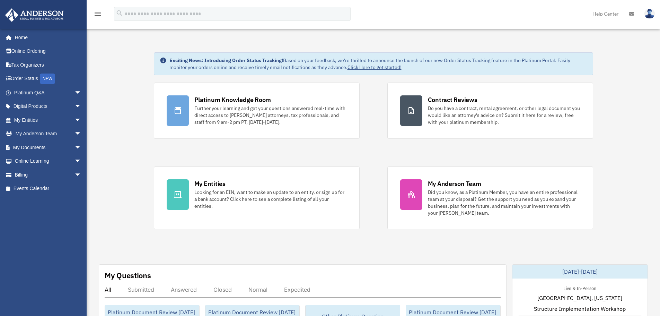 This screenshot has height=316, width=660. Describe the element at coordinates (48, 51) in the screenshot. I see `a: Online Ordering` at that location.